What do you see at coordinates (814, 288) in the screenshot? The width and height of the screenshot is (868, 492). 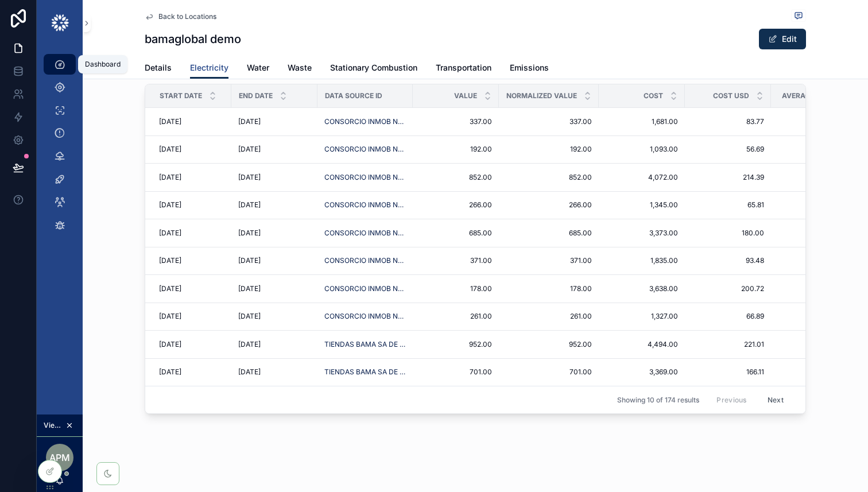 I see `span: 20.44` at bounding box center [814, 288].